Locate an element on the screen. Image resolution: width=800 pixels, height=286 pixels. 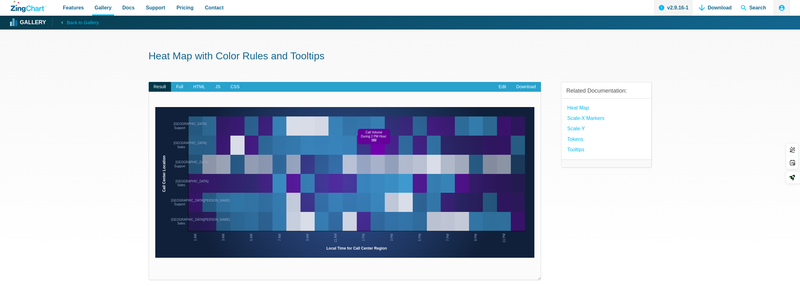
a: Tooltips is located at coordinates (576, 150).